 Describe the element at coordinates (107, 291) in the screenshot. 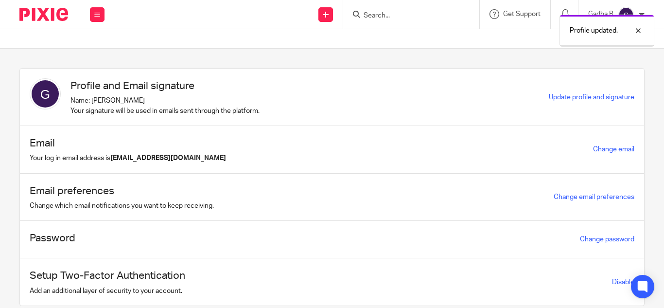

I see `p: Add an additional layer of security to your account.` at that location.